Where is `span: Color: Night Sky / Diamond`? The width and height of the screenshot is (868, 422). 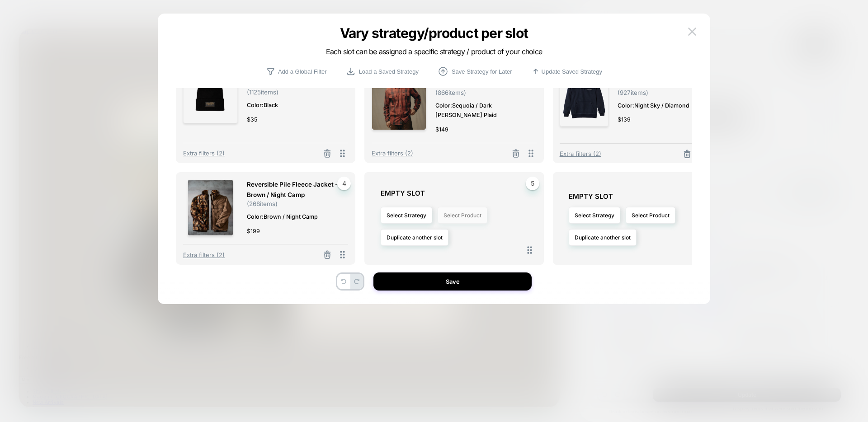 span: Color: Night Sky / Diamond is located at coordinates (658, 105).